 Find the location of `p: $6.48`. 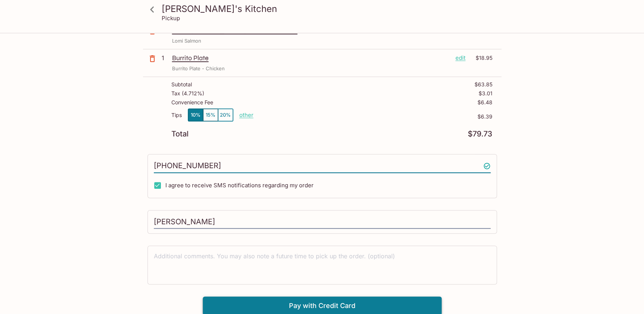

p: $6.48 is located at coordinates (485, 102).